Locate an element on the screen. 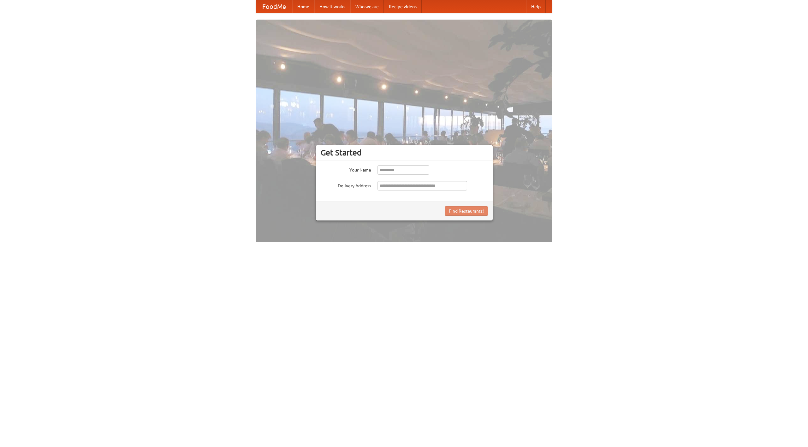 The image size is (808, 447). button: Find Restaurants! is located at coordinates (466, 211).